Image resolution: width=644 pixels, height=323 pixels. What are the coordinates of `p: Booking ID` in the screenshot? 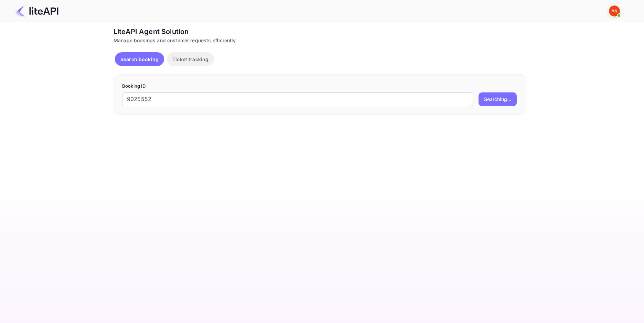 It's located at (320, 86).